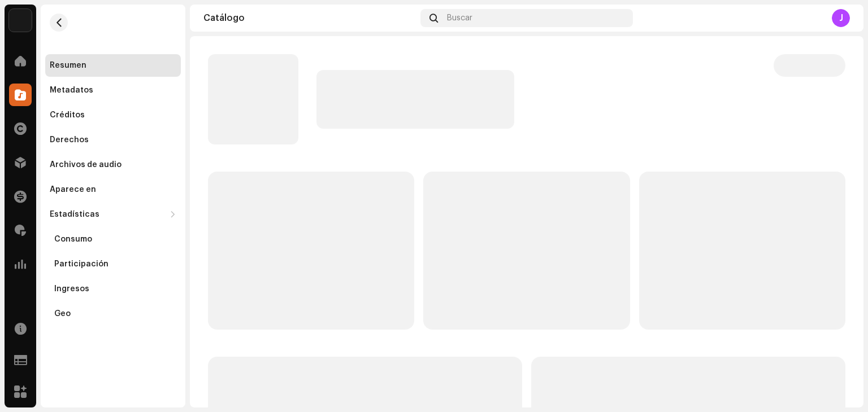 Image resolution: width=868 pixels, height=412 pixels. Describe the element at coordinates (73, 190) in the screenshot. I see `div: Aparece en` at that location.